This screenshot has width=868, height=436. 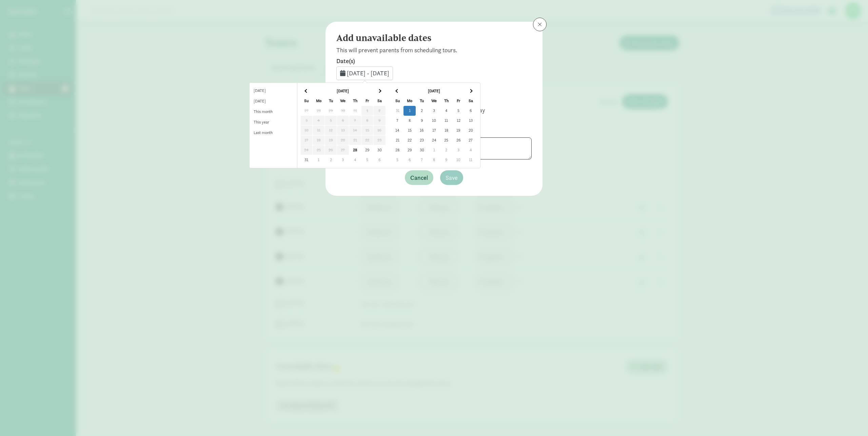 I want to click on td: 23, so click(x=422, y=140).